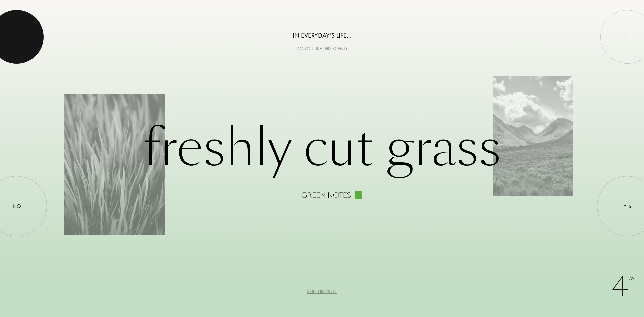 The width and height of the screenshot is (644, 317). What do you see at coordinates (17, 206) in the screenshot?
I see `div: No` at bounding box center [17, 206].